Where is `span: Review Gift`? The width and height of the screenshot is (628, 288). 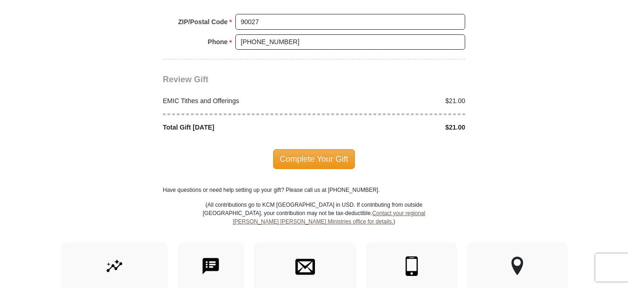
span: Review Gift is located at coordinates (186, 80).